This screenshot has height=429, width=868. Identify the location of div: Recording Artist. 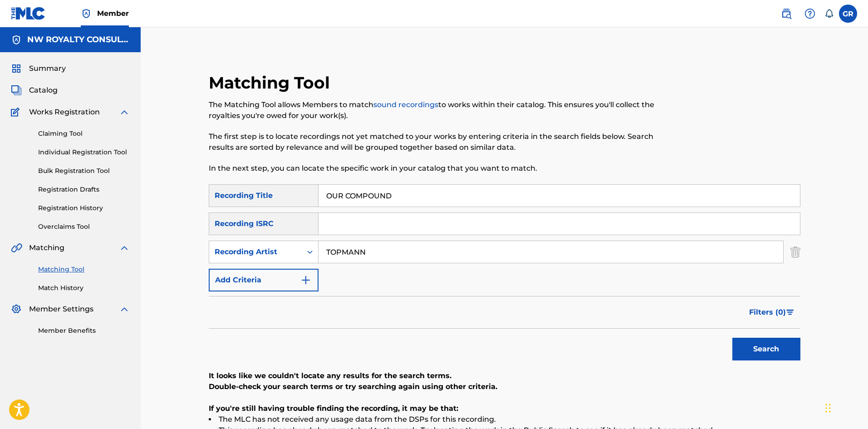
(256, 252).